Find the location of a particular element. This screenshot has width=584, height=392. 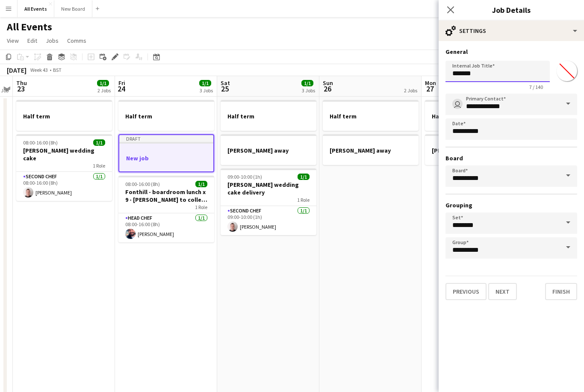

a: View is located at coordinates (13, 41).